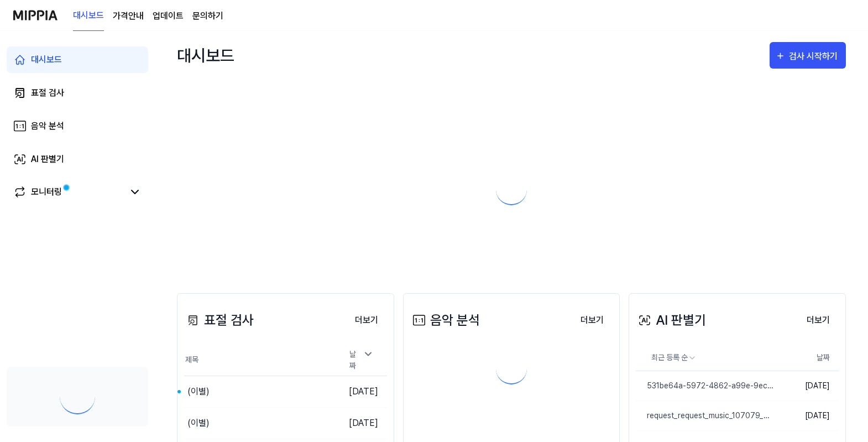 This screenshot has width=868, height=442. Describe the element at coordinates (128, 16) in the screenshot. I see `button: 가격안내` at that location.